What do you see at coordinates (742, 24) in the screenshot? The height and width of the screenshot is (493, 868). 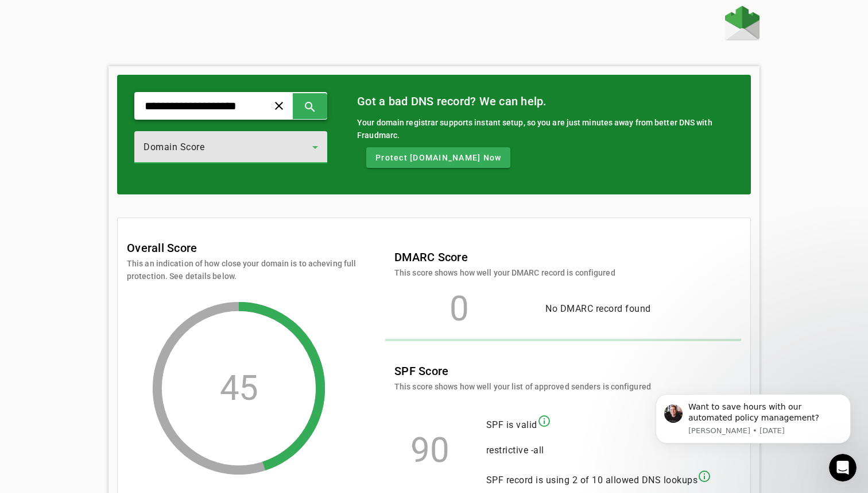 I see `a: Home` at bounding box center [742, 24].